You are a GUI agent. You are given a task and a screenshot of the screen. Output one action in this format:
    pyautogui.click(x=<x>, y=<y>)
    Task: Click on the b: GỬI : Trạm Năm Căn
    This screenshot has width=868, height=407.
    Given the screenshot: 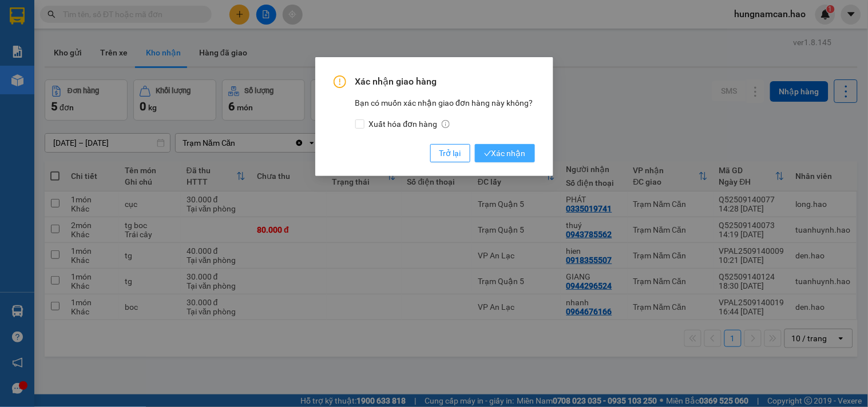 What is the action you would take?
    pyautogui.click(x=86, y=92)
    